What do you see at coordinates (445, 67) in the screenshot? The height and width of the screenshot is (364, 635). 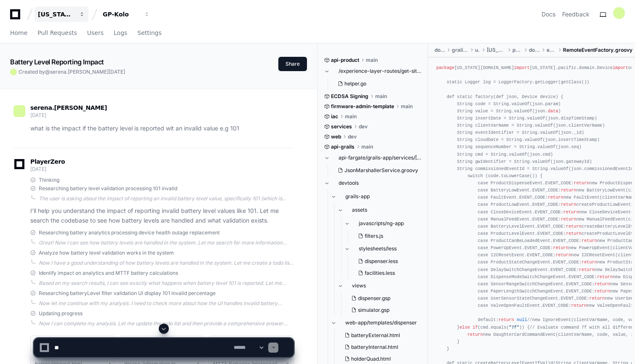 I see `span: package` at bounding box center [445, 67].